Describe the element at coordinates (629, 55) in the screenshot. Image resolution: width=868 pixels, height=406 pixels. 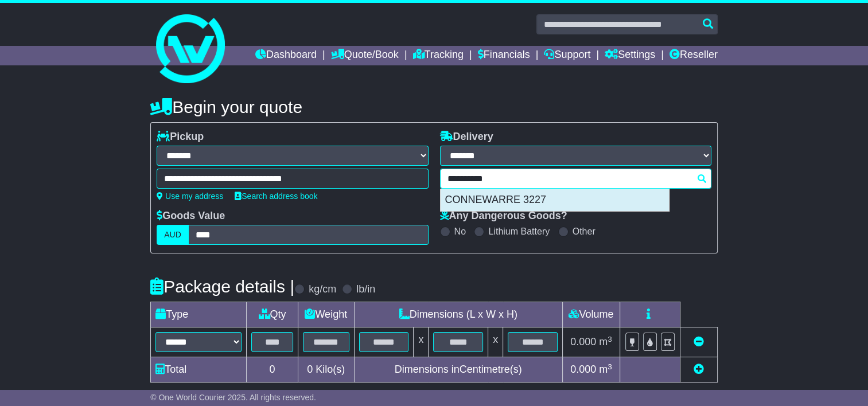
I see `a: Settings` at that location.